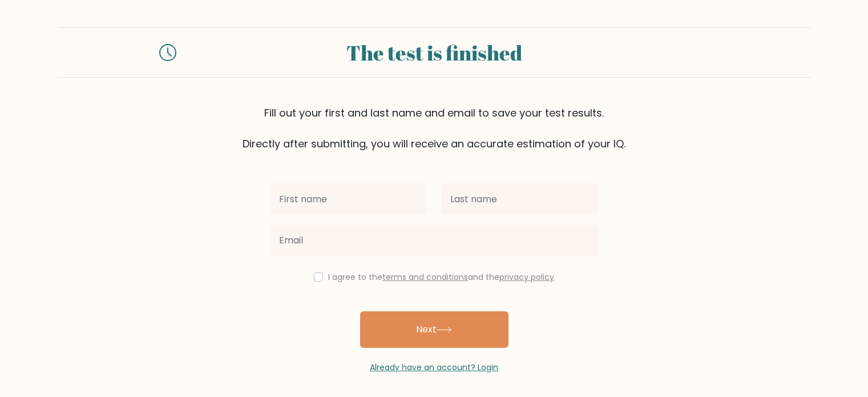  Describe the element at coordinates (425, 277) in the screenshot. I see `a: terms and conditions` at that location.